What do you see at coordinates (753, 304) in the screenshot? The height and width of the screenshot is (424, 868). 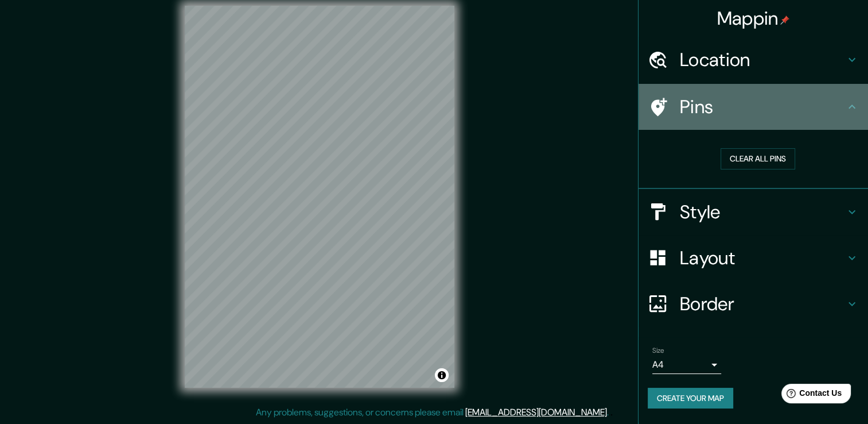 I see `div: Border` at bounding box center [753, 304].